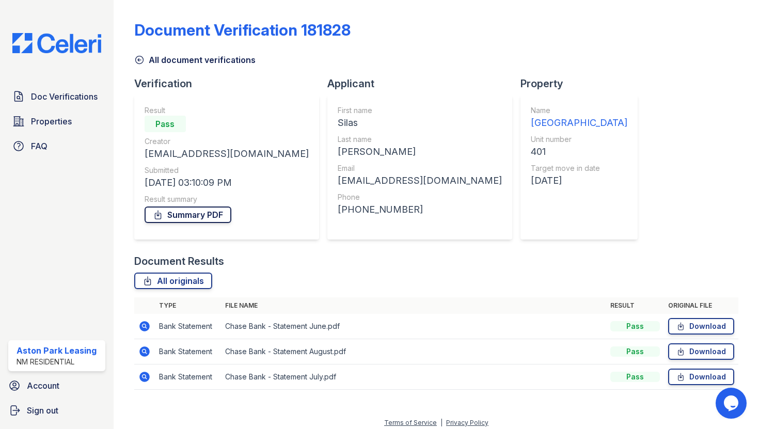 The height and width of the screenshot is (429, 759). Describe the element at coordinates (39, 146) in the screenshot. I see `span: FAQ` at that location.